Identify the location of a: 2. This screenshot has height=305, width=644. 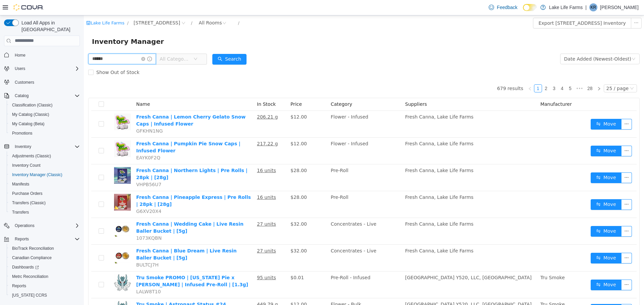
(462, 73).